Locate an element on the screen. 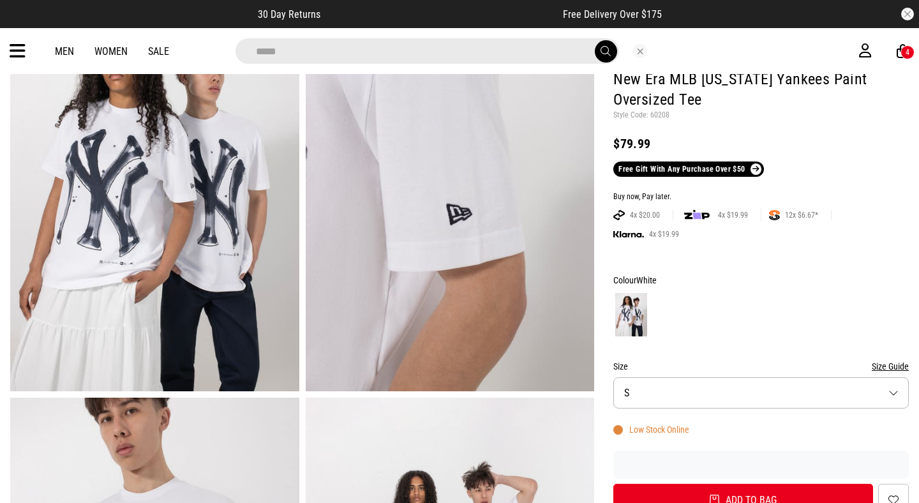  a: Women is located at coordinates (111, 51).